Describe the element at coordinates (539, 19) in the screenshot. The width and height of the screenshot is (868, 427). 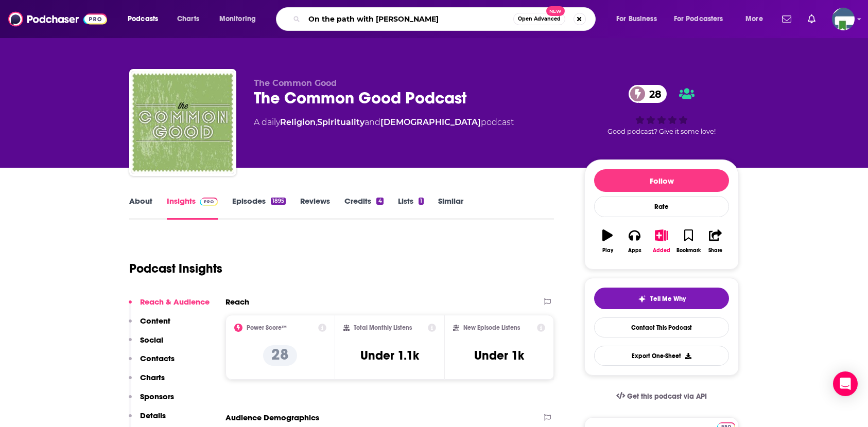
I see `button: Open AdvancedNew` at that location.